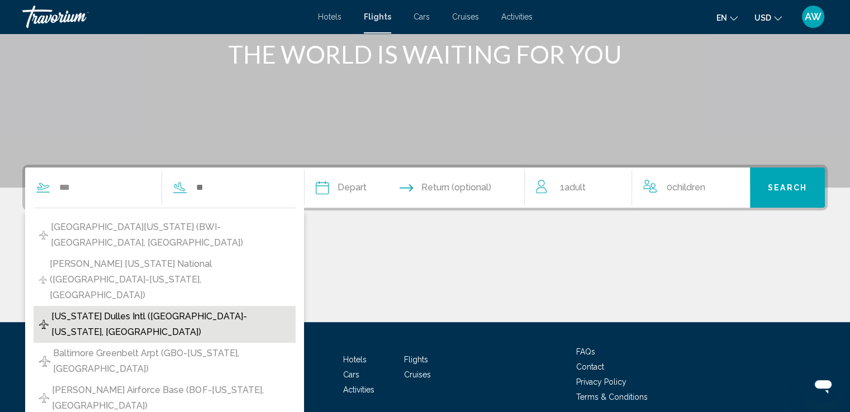 This screenshot has height=412, width=850. What do you see at coordinates (721, 18) in the screenshot?
I see `span: en` at bounding box center [721, 18].